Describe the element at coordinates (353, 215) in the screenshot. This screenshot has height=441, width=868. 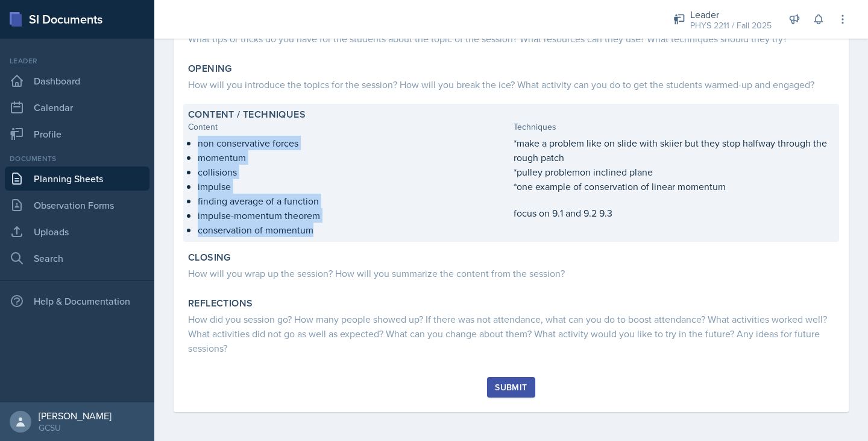
I see `p: impulse-momentum theorem` at that location.